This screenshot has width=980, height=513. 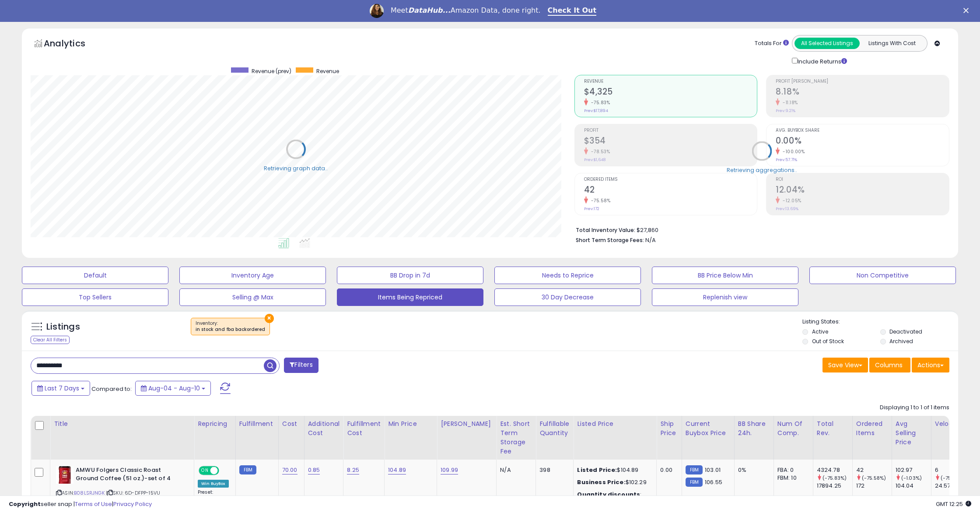 I want to click on div: FBM: 10, so click(x=792, y=478).